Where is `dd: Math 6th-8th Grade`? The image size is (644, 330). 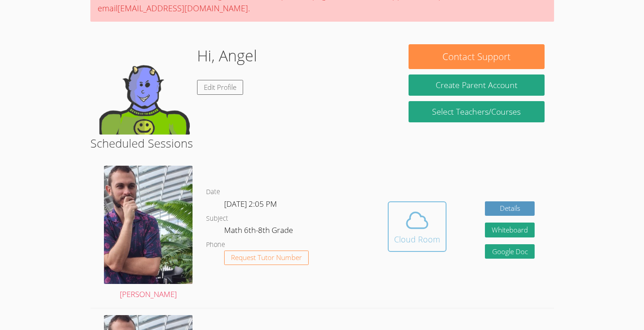 dd: Math 6th-8th Grade is located at coordinates (259, 231).